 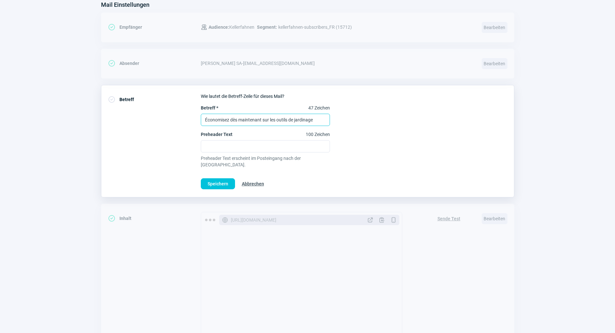 What do you see at coordinates (253, 184) in the screenshot?
I see `span: Abbrechen` at bounding box center [253, 184].